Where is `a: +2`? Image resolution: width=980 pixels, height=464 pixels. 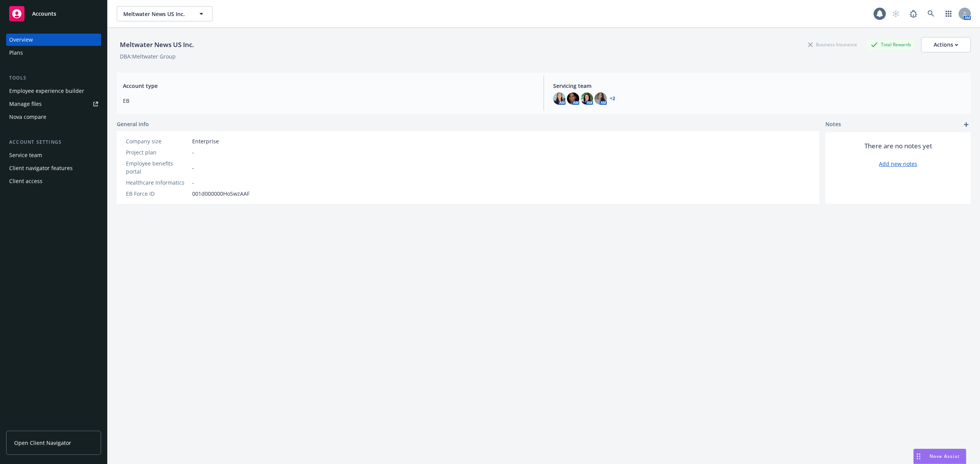 a: +2 is located at coordinates (613, 99).